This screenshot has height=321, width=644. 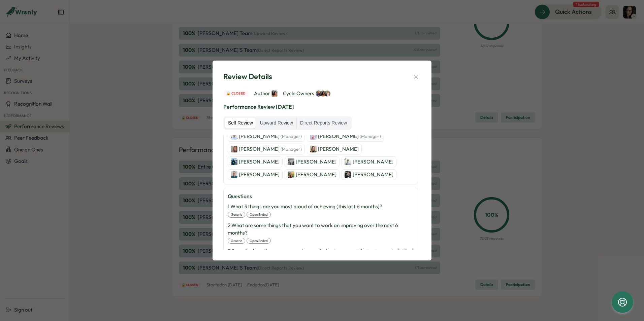 What do you see at coordinates (234, 136) in the screenshot?
I see `img: Thomas Clark` at bounding box center [234, 136].